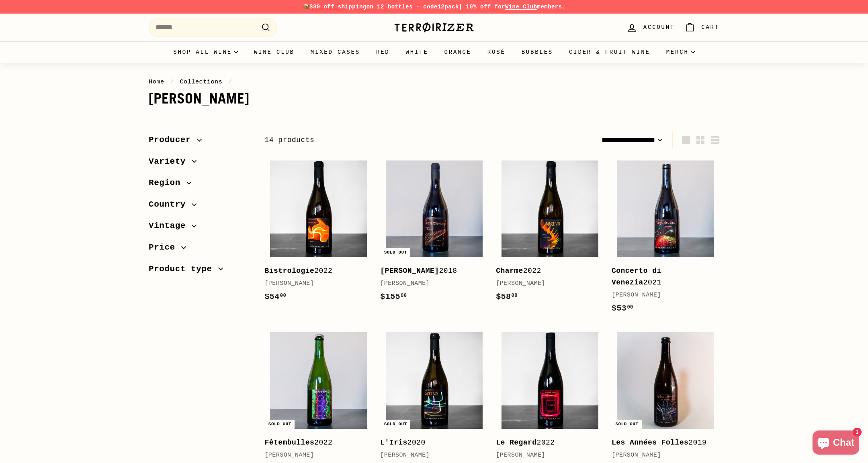 The height and width of the screenshot is (463, 868). Describe the element at coordinates (200, 186) in the screenshot. I see `button: Region` at that location.